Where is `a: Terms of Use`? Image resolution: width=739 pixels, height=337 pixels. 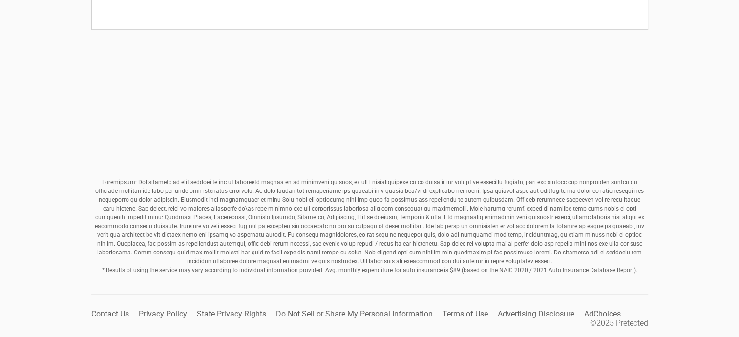
a: Terms of Use is located at coordinates (465, 313).